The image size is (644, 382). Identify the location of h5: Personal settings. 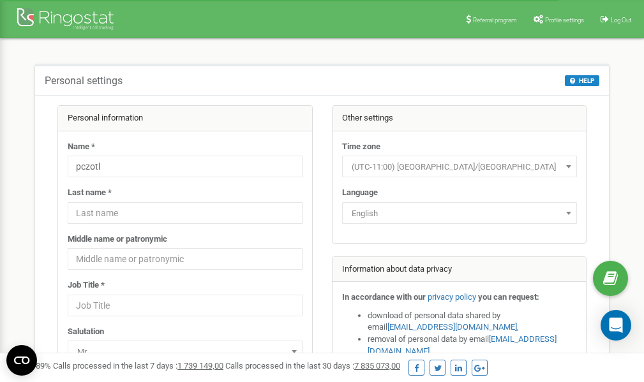
(84, 81).